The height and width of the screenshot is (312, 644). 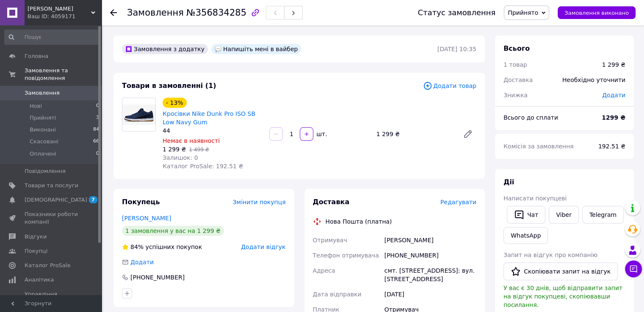 What do you see at coordinates (39, 280) in the screenshot?
I see `span: Аналітика` at bounding box center [39, 280].